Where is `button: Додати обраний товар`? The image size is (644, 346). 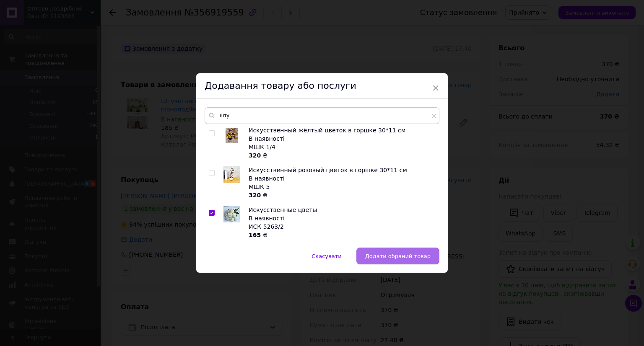
button: Додати обраний товар is located at coordinates (398, 256).